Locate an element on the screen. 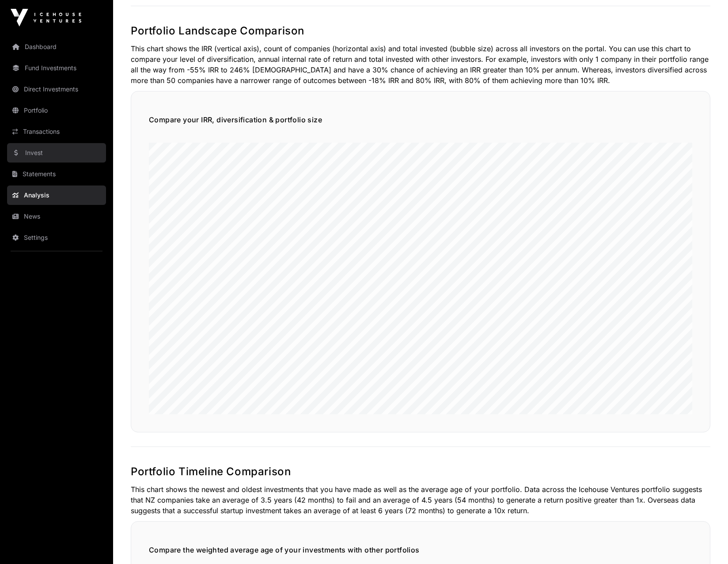 Image resolution: width=728 pixels, height=564 pixels. div: Chat Widget is located at coordinates (706, 543).